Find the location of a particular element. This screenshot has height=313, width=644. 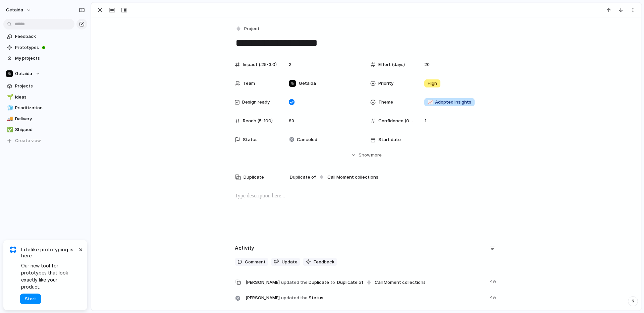

div: 🧊Prioritization is located at coordinates (45, 108).